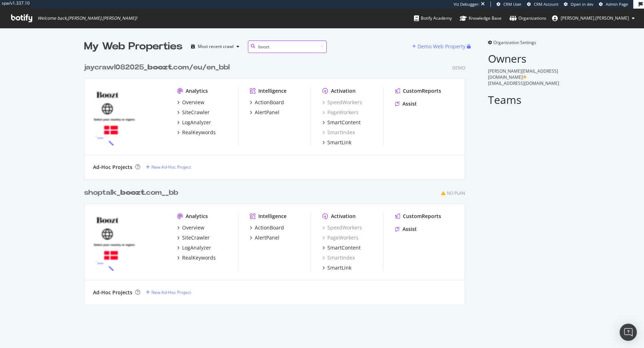 This screenshot has height=348, width=644. I want to click on div: Open Intercom Messenger, so click(628, 332).